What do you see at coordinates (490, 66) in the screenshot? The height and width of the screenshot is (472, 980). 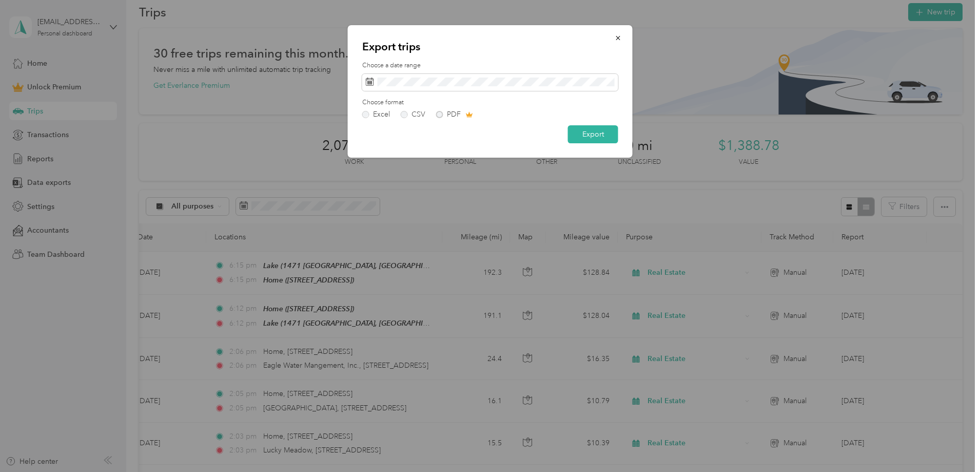 I see `label: Choose a date range` at bounding box center [490, 66].